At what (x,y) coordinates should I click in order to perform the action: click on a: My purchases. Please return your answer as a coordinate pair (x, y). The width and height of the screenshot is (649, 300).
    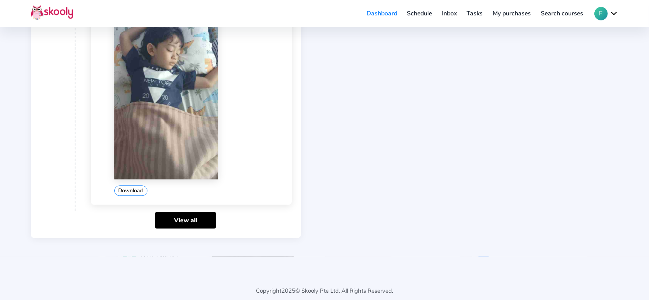
    Looking at the image, I should click on (511, 13).